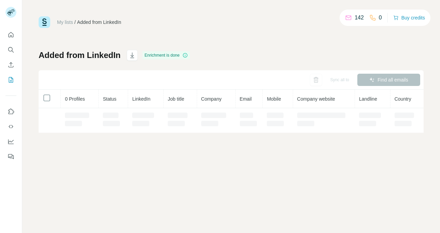 This screenshot has height=233, width=440. Describe the element at coordinates (80, 55) in the screenshot. I see `h1: Added from LinkedIn` at that location.